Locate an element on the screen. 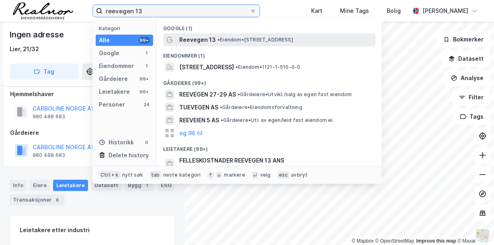  button: Datasett is located at coordinates (466, 59).